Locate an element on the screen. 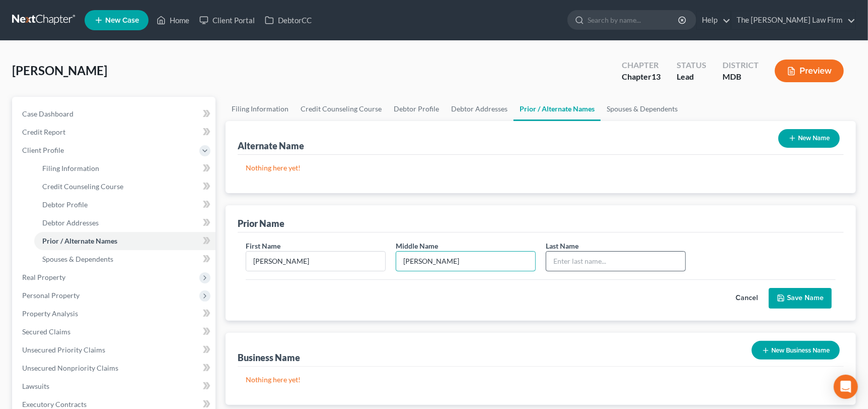 The width and height of the screenshot is (868, 409). span: Lawsuits is located at coordinates (36, 386).